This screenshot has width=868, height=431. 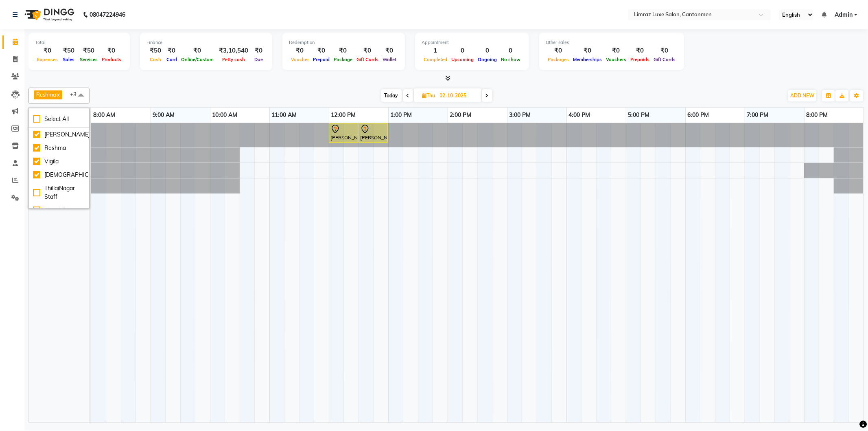 I want to click on div: Appointment, so click(x=472, y=42).